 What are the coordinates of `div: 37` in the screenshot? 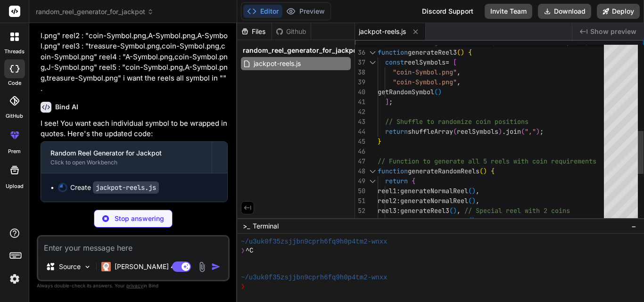 It's located at (360, 62).